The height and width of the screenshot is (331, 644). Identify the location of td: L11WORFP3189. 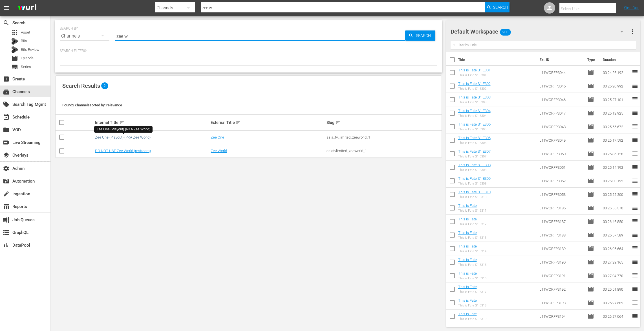
(561, 249).